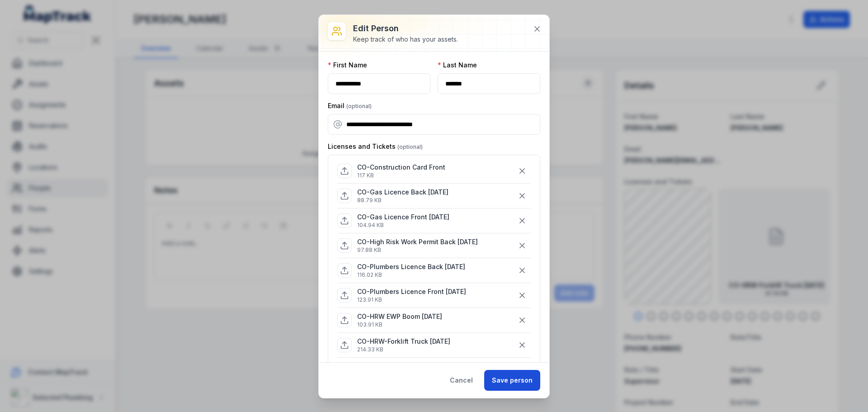 The height and width of the screenshot is (412, 868). I want to click on button: Cancel, so click(461, 381).